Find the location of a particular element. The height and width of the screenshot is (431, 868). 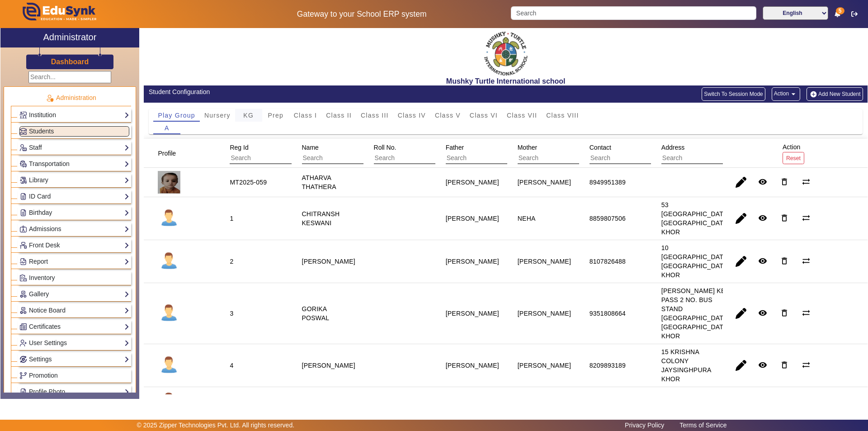

button: Action is located at coordinates (785, 94).